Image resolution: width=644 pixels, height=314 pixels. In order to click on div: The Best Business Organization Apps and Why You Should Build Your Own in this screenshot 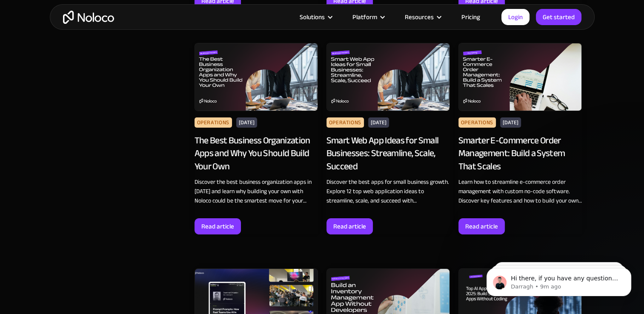, I will do `click(256, 153)`.